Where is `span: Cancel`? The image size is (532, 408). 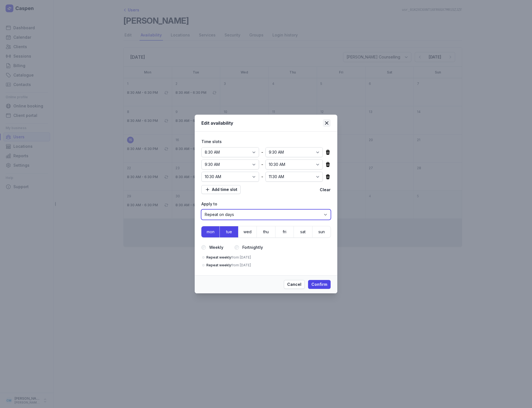 span: Cancel is located at coordinates (294, 285).